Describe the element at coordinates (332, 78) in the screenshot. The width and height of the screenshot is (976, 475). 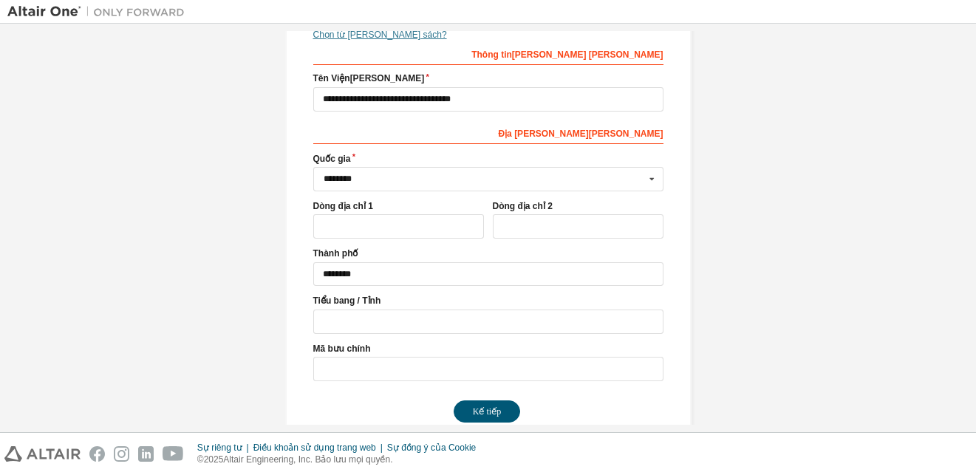
I see `font: Tên Viện` at that location.